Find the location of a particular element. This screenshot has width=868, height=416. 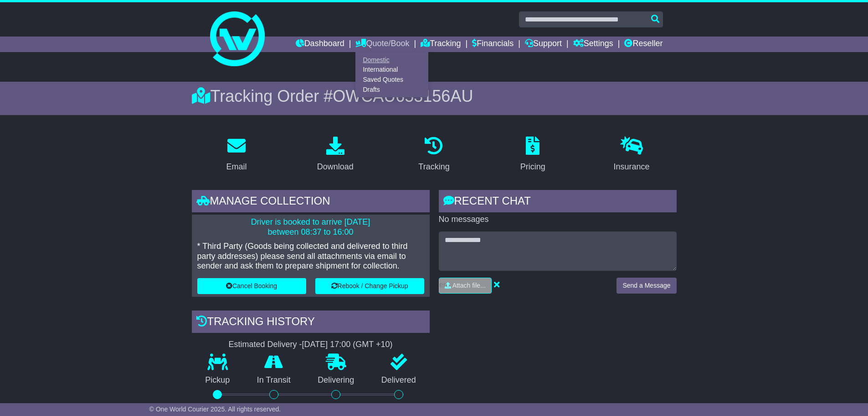

a: Insurance is located at coordinates (631, 155).